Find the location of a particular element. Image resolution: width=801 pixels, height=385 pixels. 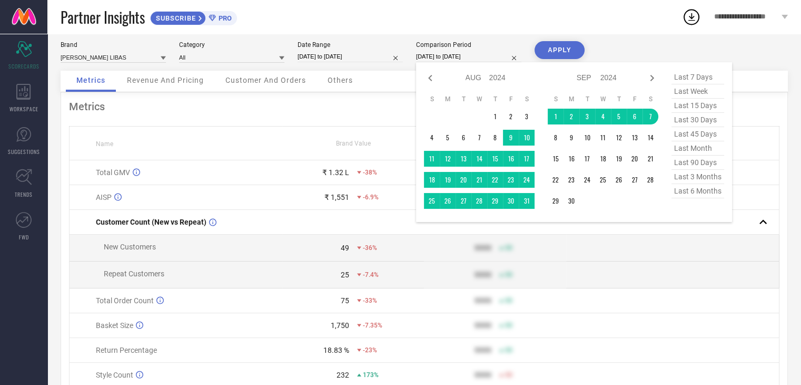

div: 25 is located at coordinates (345, 274).